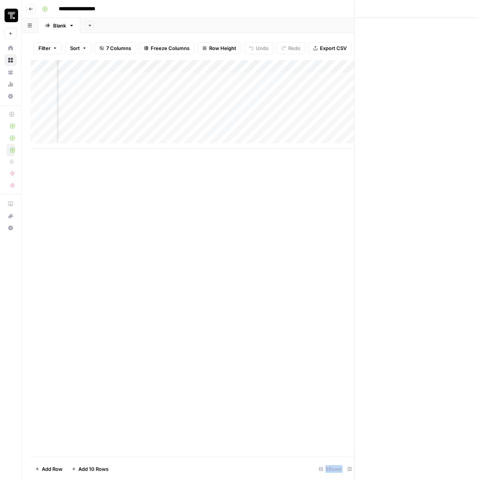  What do you see at coordinates (11, 72) in the screenshot?
I see `a: Your Data` at bounding box center [11, 72].